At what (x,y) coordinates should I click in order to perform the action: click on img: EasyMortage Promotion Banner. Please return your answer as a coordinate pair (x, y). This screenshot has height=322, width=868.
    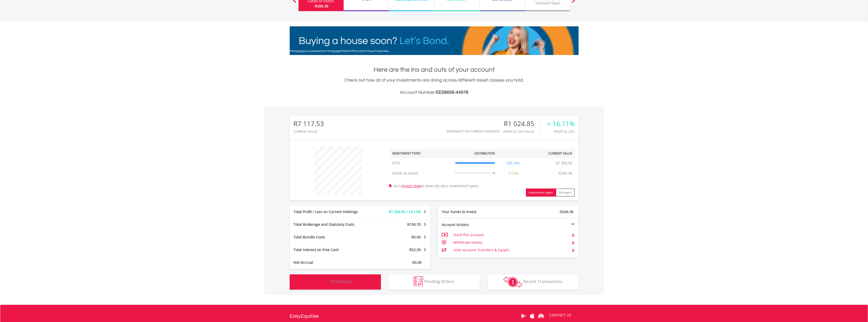
    Looking at the image, I should click on (434, 41).